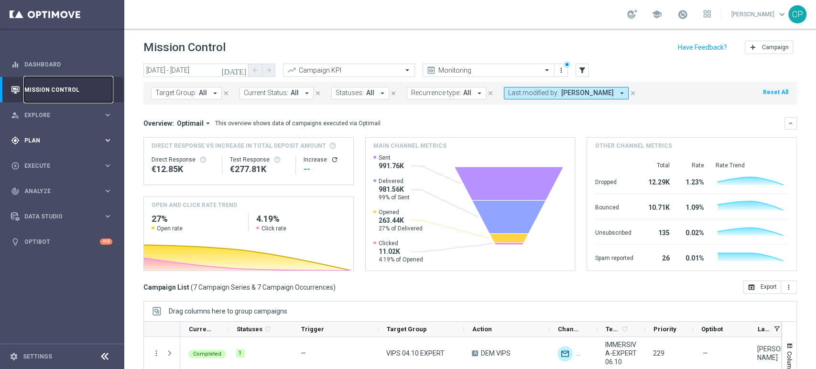 This screenshot has width=816, height=369. I want to click on span: Open rate, so click(170, 228).